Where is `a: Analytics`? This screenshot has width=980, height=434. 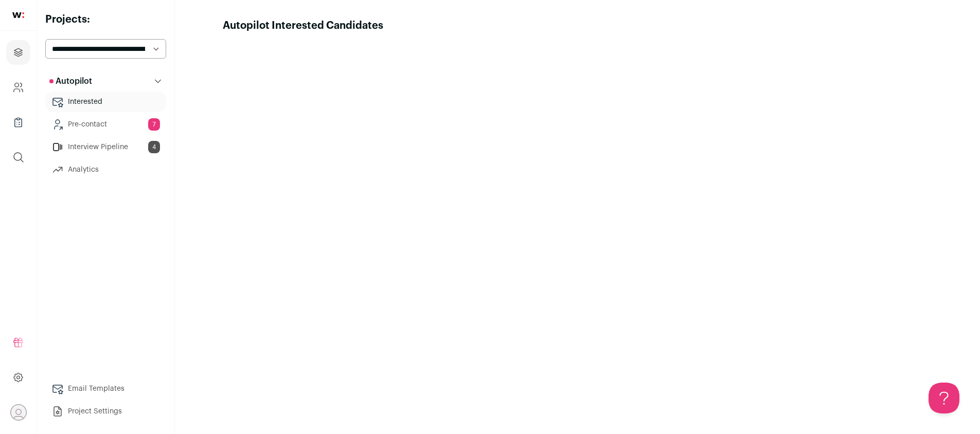 a: Analytics is located at coordinates (105, 169).